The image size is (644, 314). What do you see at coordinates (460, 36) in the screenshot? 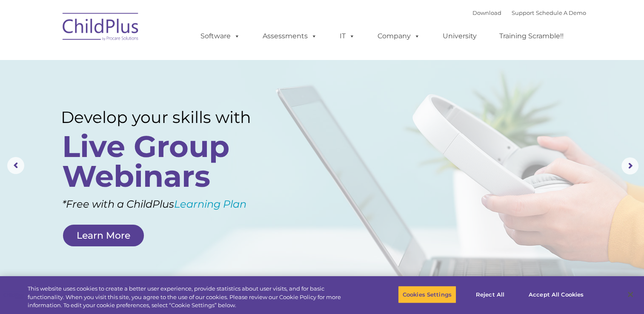
I see `a: University` at bounding box center [460, 36].